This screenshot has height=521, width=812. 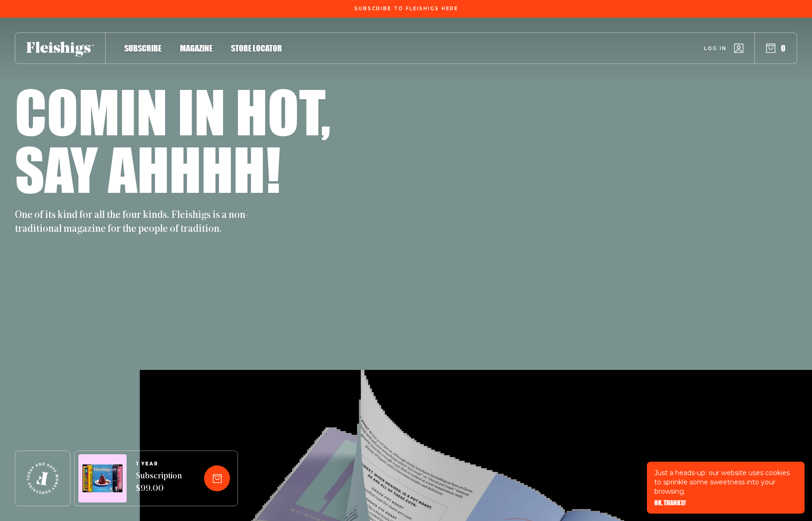 I want to click on a: Store locator, so click(x=257, y=48).